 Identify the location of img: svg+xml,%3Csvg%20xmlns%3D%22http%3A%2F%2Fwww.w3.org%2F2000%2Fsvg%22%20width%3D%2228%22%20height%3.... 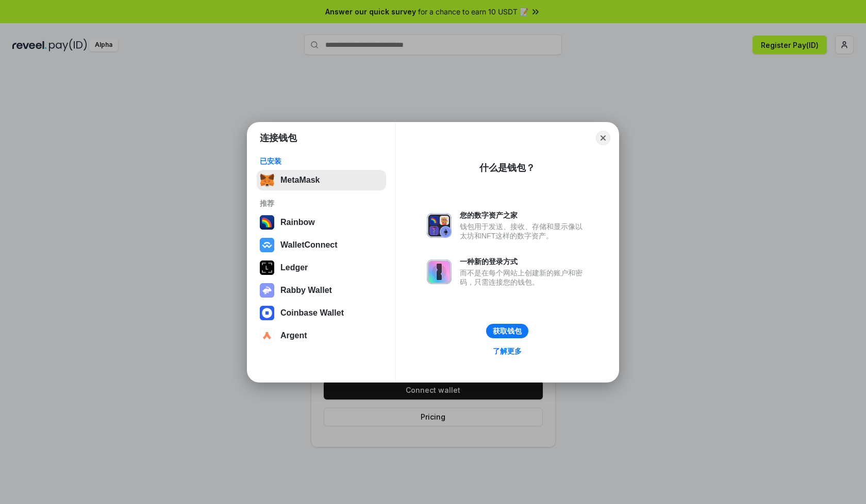
(267, 268).